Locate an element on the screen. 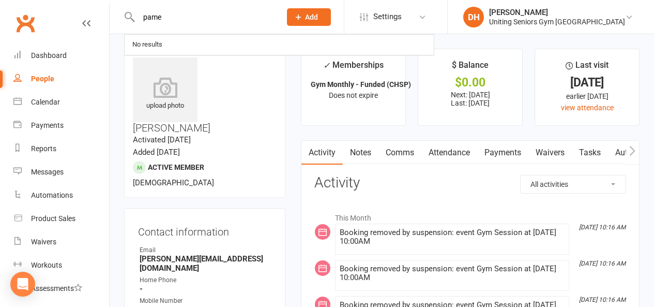 This screenshot has width=654, height=307. a: view attendance is located at coordinates (587, 108).